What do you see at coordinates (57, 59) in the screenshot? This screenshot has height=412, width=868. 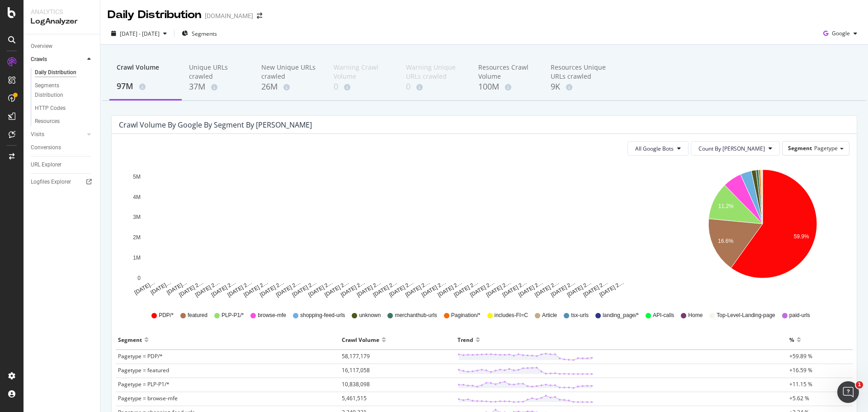 I see `a: Crawls` at bounding box center [57, 59].